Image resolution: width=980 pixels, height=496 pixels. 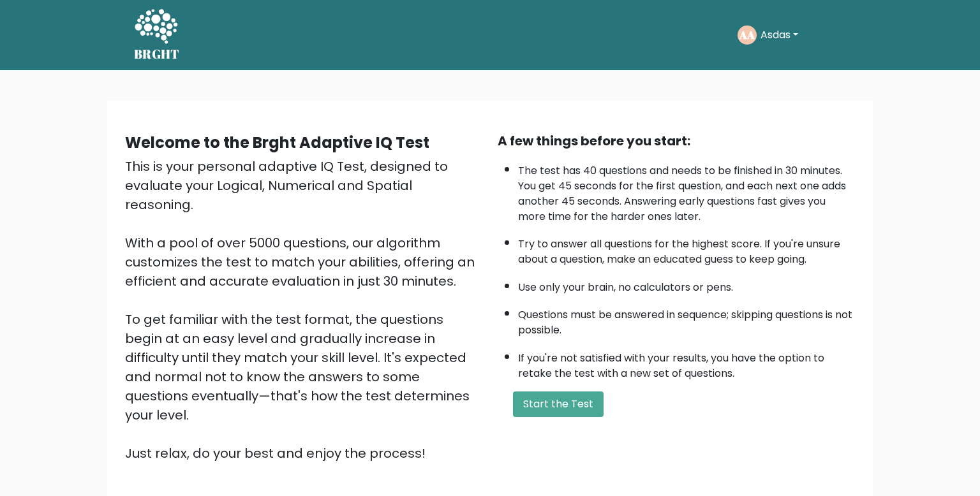 I want to click on li: The test has 40 questions and needs to be finished in 30 minutes. You get 45 seconds for the firs..., so click(x=686, y=190).